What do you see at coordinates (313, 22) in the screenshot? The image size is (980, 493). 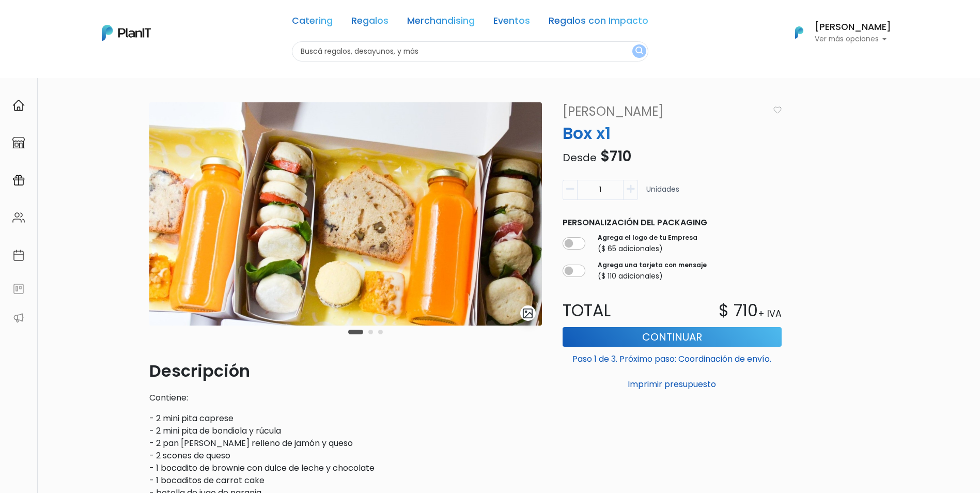 I see `a: Catering` at bounding box center [313, 22].